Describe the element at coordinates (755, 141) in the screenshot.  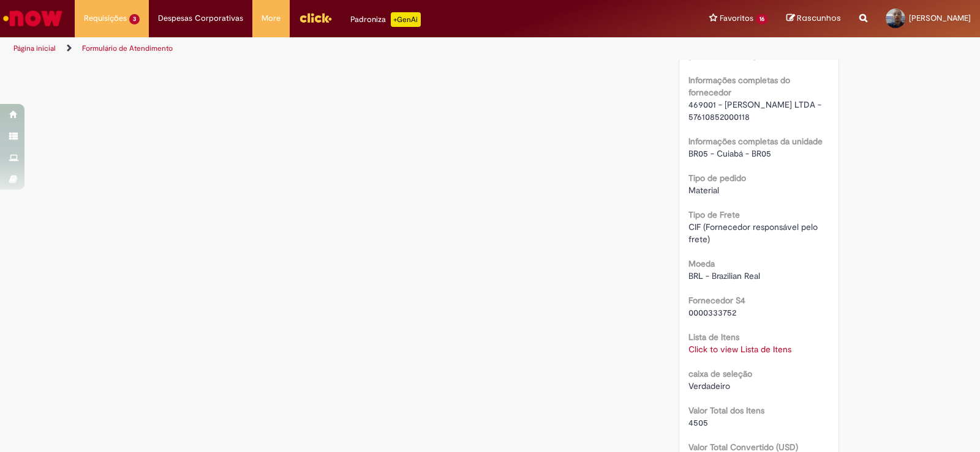
I see `b: Informações completas da unidade` at that location.